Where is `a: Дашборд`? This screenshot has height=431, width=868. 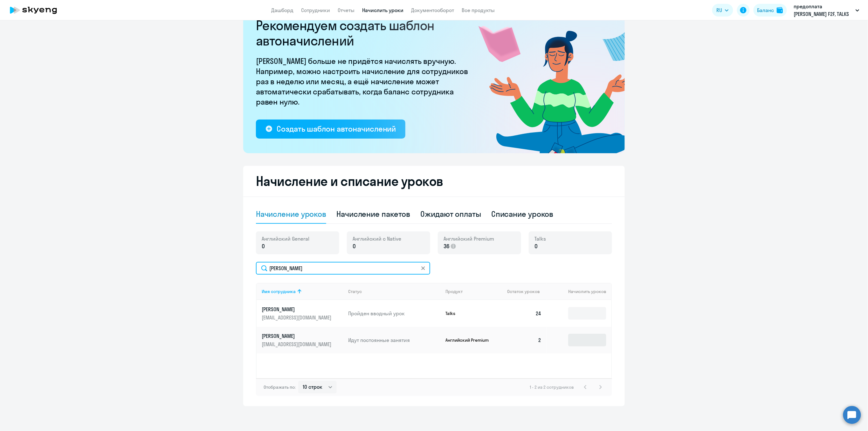
a: Дашборд is located at coordinates (282, 10).